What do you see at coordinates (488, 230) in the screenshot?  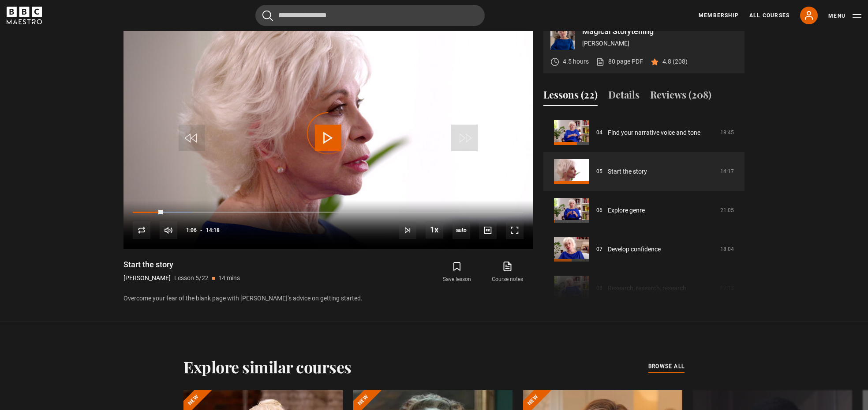 I see `button: Captions` at bounding box center [488, 230].